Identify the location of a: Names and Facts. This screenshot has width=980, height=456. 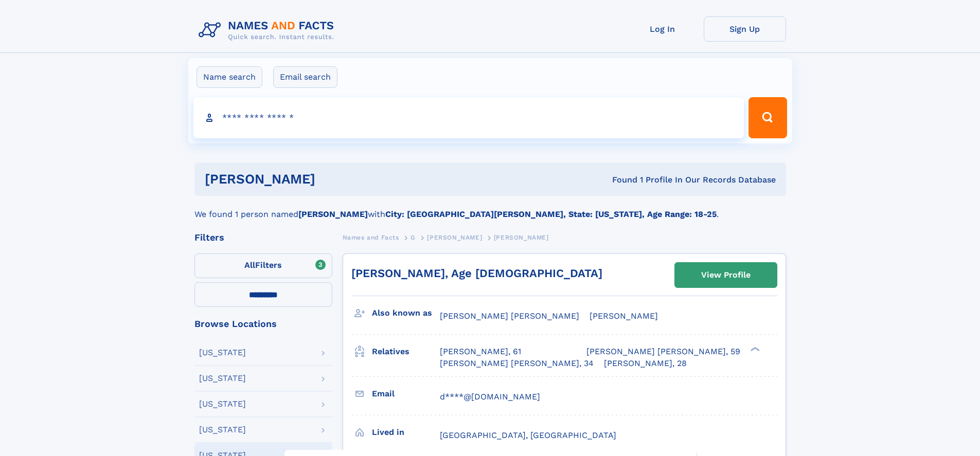
(371, 237).